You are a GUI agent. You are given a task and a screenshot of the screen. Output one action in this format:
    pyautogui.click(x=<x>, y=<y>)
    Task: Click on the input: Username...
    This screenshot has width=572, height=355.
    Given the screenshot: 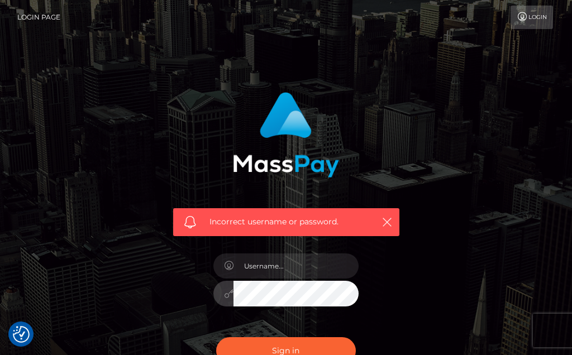 What is the action you would take?
    pyautogui.click(x=296, y=266)
    